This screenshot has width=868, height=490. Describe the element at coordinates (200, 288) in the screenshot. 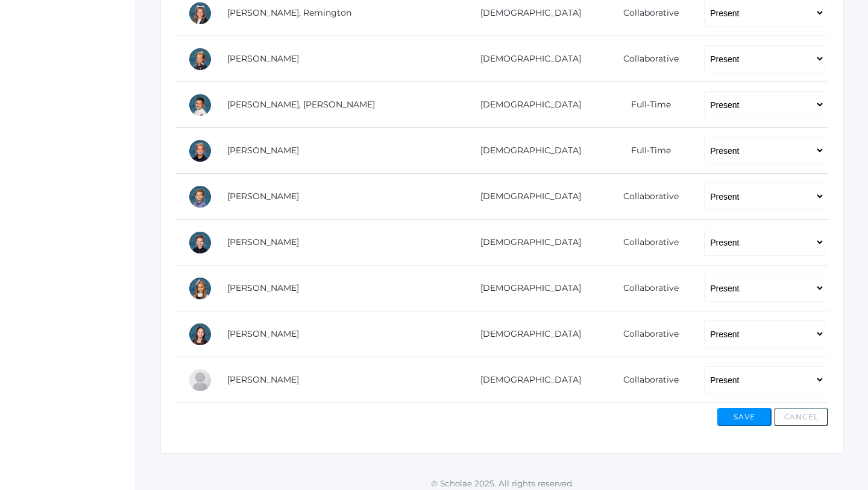

I see `div: Faye Thompson` at that location.